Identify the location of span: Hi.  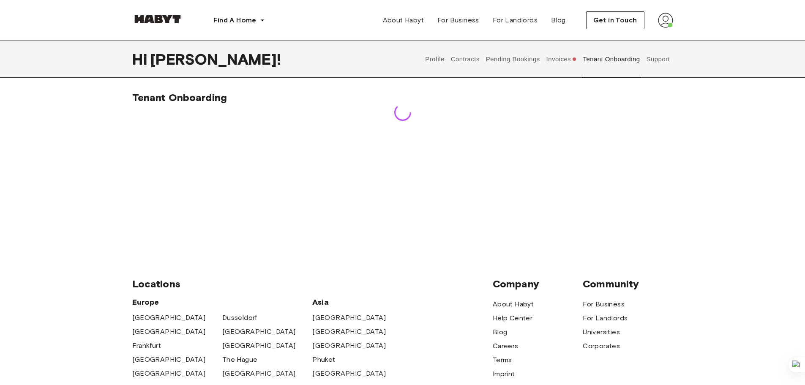
(141, 59).